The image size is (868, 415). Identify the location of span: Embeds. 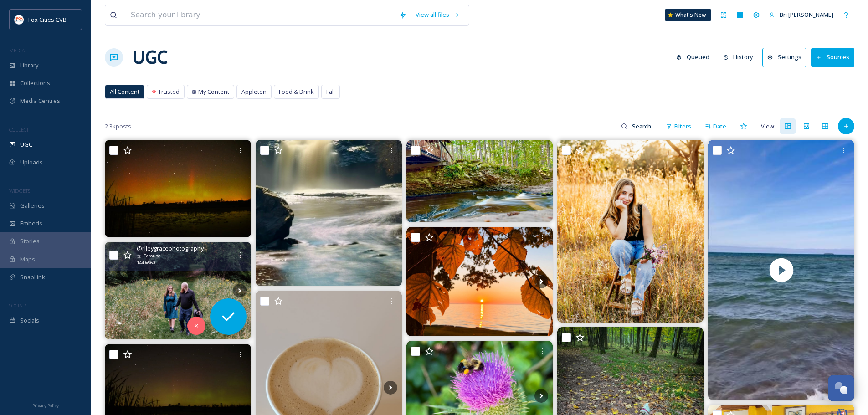
(31, 223).